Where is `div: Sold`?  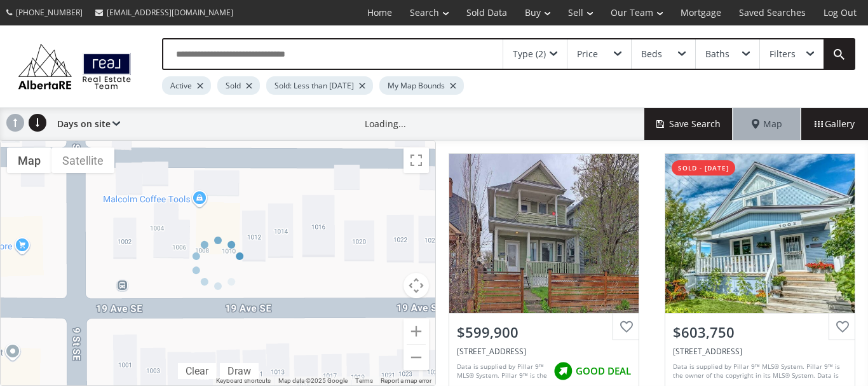 div: Sold is located at coordinates (238, 85).